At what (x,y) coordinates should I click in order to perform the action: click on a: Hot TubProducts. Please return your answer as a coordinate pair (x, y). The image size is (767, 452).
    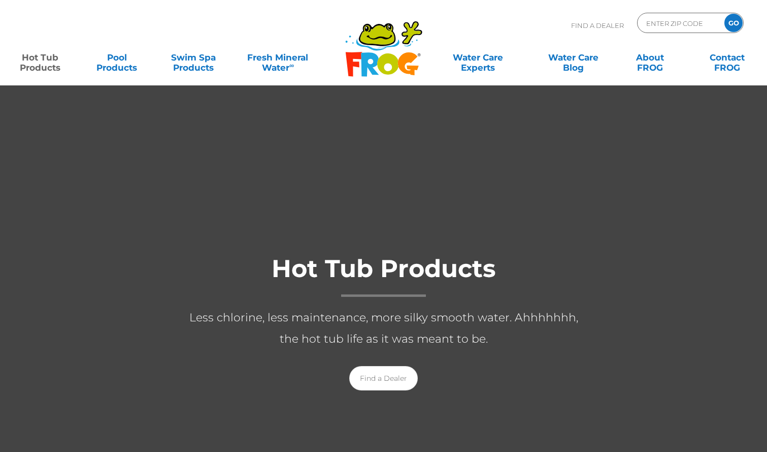
    Looking at the image, I should click on (40, 57).